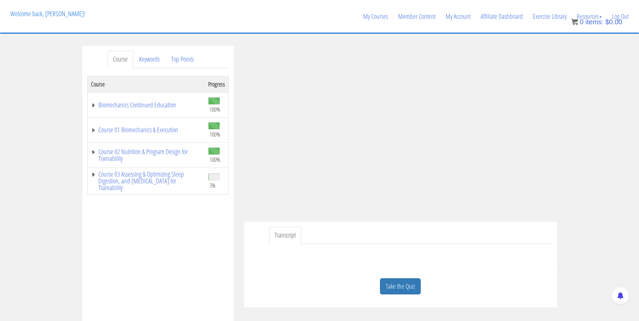 Image resolution: width=639 pixels, height=321 pixels. What do you see at coordinates (502, 17) in the screenshot?
I see `a: Affiliate Dashboard` at bounding box center [502, 17].